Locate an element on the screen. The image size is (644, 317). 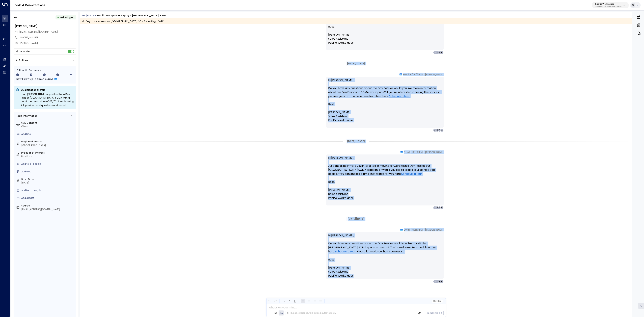
label: SMS Consent is located at coordinates (48, 123).